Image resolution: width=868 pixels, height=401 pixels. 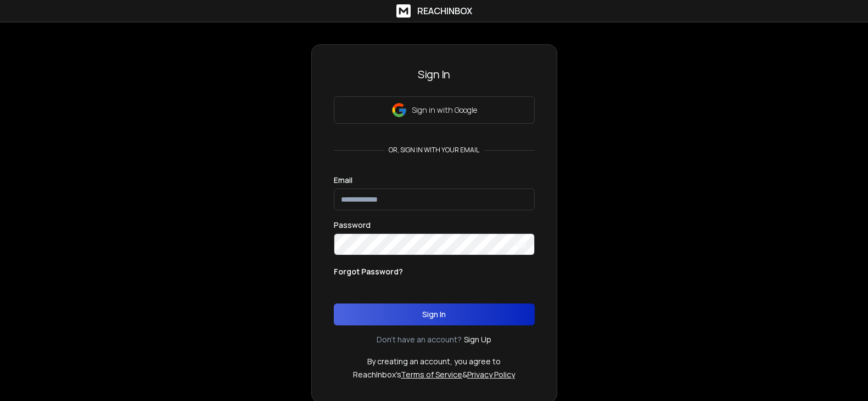 I want to click on span: Terms of Service, so click(x=432, y=375).